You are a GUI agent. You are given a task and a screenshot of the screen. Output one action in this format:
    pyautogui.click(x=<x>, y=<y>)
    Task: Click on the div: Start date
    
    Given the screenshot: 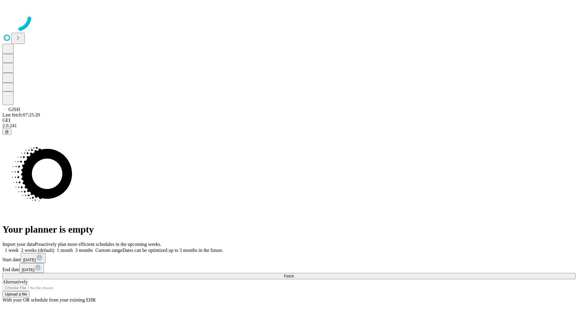 What is the action you would take?
    pyautogui.click(x=289, y=258)
    